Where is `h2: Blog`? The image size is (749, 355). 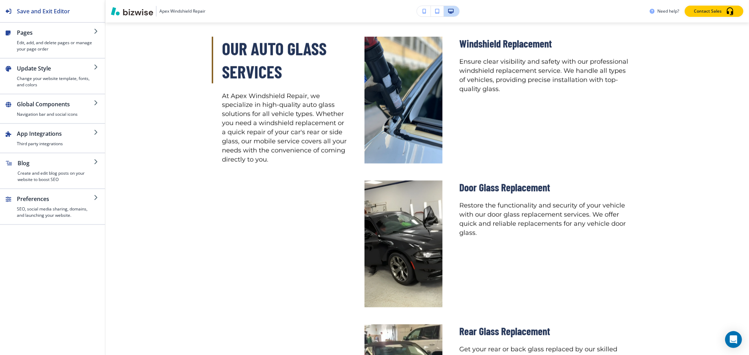 h2: Blog is located at coordinates (55, 163).